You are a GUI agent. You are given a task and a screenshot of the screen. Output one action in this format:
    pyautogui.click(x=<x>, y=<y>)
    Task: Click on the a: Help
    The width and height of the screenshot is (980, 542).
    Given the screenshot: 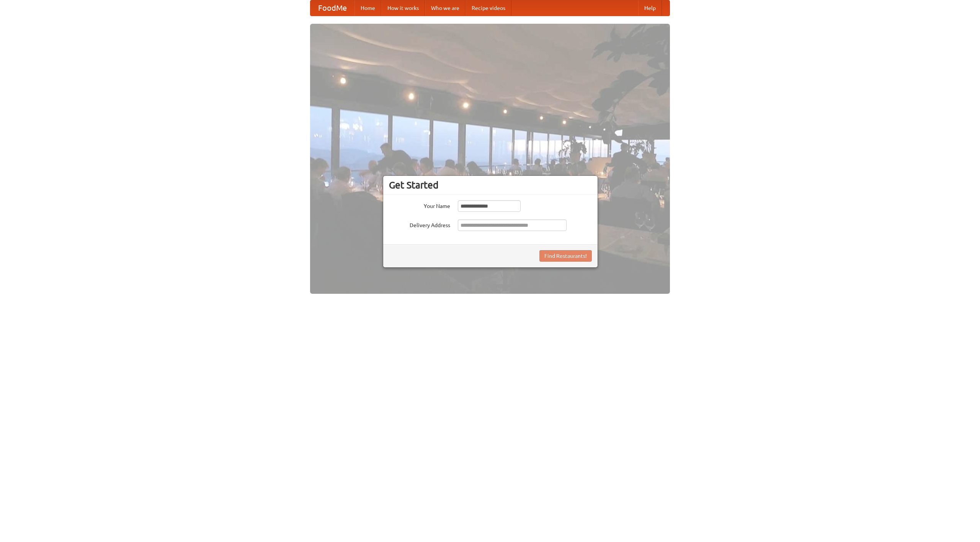 What is the action you would take?
    pyautogui.click(x=650, y=8)
    